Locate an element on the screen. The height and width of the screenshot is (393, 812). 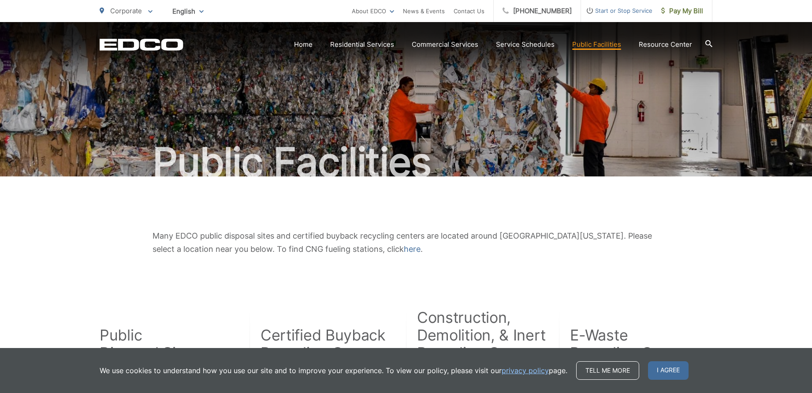
a: Public Facilities is located at coordinates (596, 45).